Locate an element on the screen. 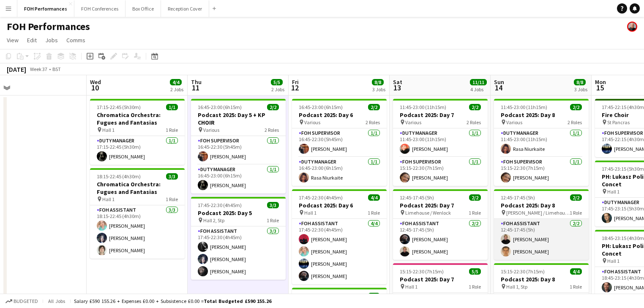 This screenshot has height=308, width=644. a: View is located at coordinates (13, 40).